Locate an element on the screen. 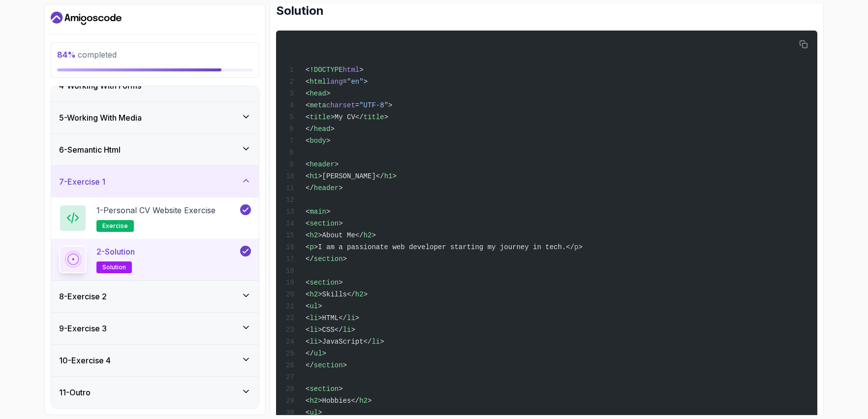  span: "UTF-8" is located at coordinates (374, 106).